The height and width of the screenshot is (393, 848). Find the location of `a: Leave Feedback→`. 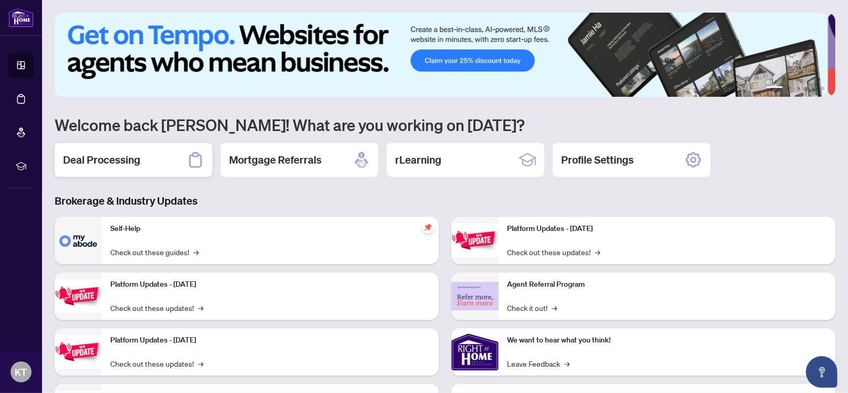

a: Leave Feedback→ is located at coordinates (538, 363).